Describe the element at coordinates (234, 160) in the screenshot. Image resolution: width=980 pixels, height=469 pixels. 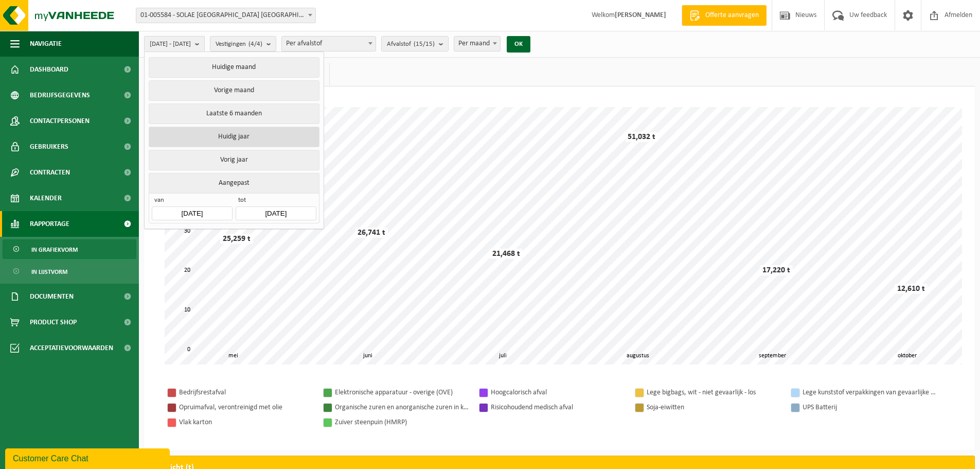
I see `button: Vorig jaar` at that location.